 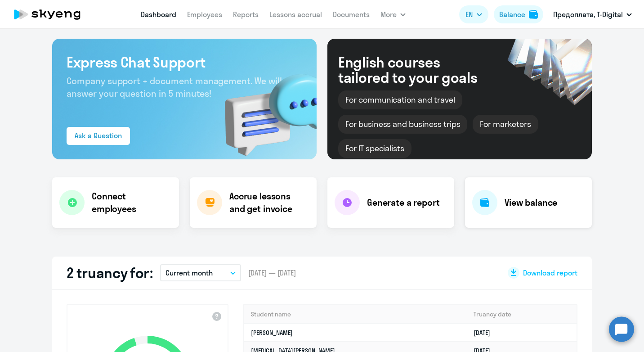 I want to click on a: Documents, so click(x=351, y=14).